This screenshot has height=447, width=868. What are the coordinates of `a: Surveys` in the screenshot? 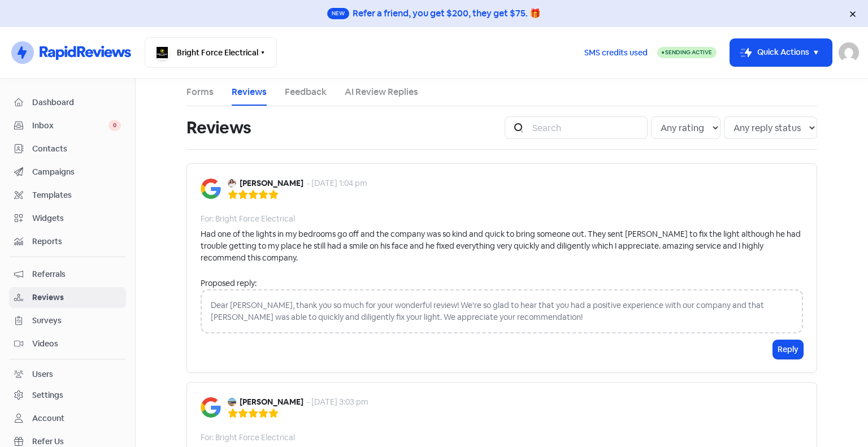 It's located at (67, 320).